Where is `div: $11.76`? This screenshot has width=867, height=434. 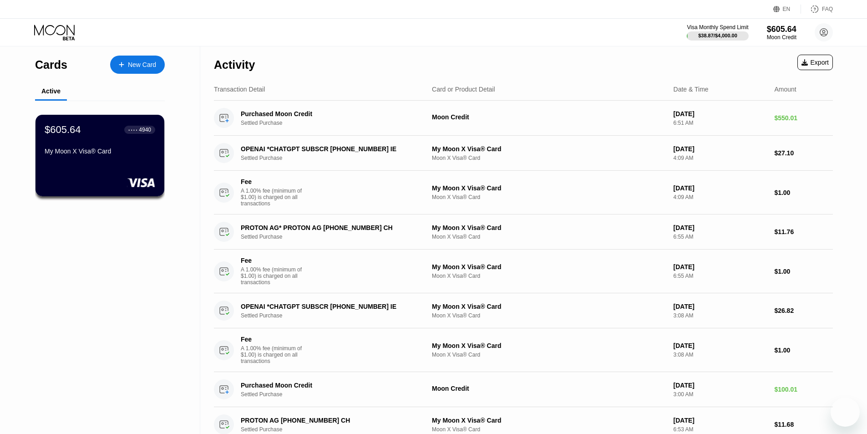 div: $11.76 is located at coordinates (803, 232).